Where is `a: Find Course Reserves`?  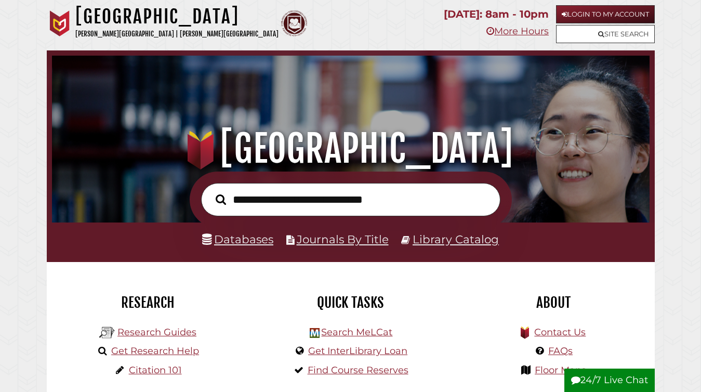
a: Find Course Reserves is located at coordinates (358, 370).